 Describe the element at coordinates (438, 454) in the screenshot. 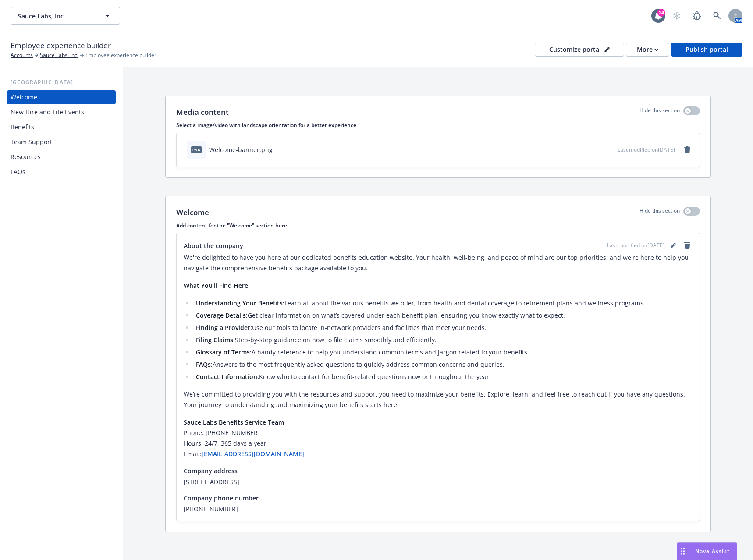

I see `h6: Email:` at that location.